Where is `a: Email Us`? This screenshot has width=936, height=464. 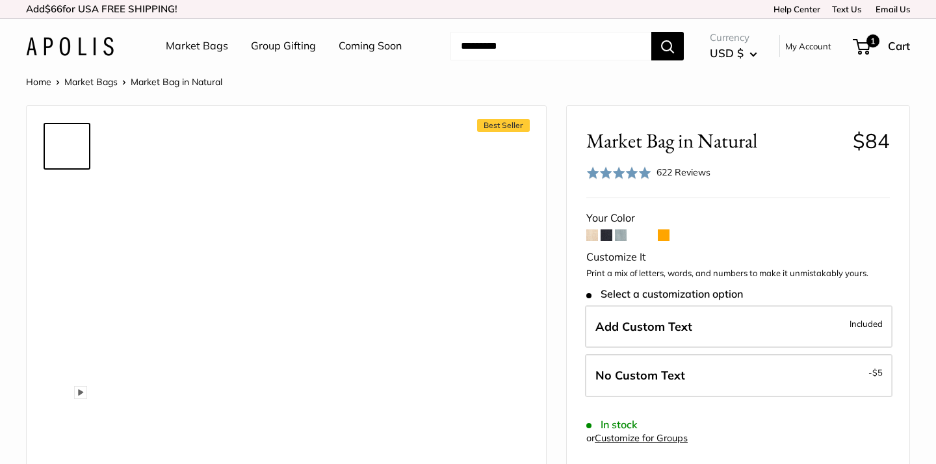
a: Email Us is located at coordinates (890, 9).